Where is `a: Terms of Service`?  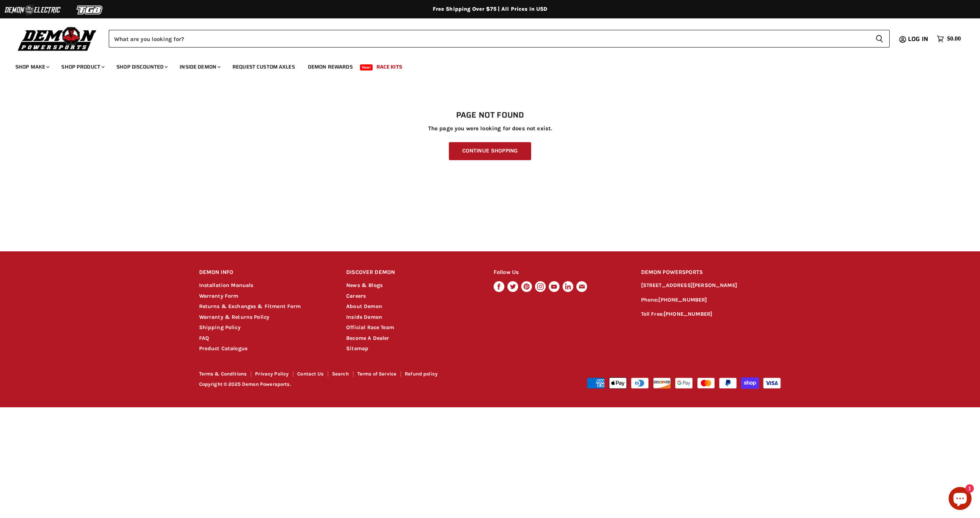 a: Terms of Service is located at coordinates (377, 373).